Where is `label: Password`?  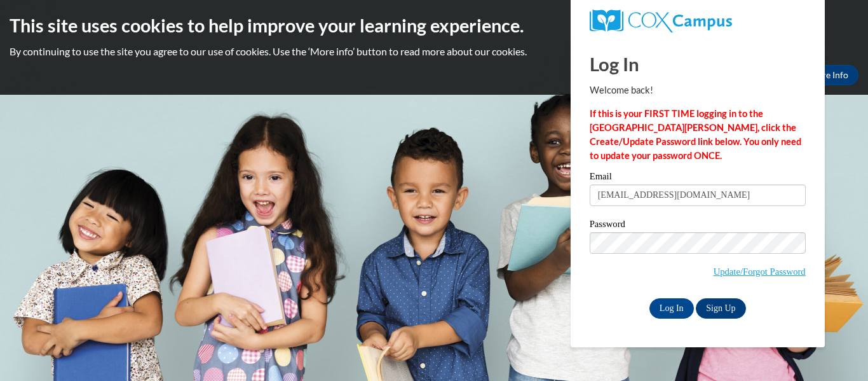
label: Password is located at coordinates (698, 226).